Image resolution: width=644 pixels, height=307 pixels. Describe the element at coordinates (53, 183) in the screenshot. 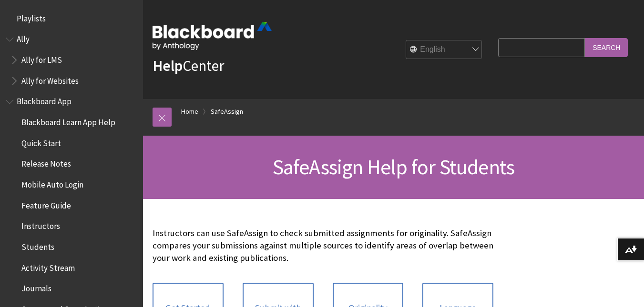

I see `span: Mobile Auto Login` at that location.